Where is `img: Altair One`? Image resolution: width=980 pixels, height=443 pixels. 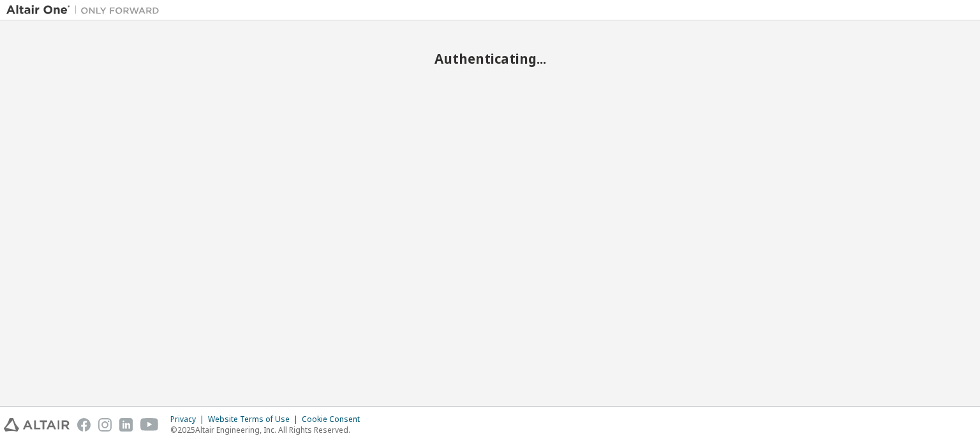
img: Altair One is located at coordinates (86, 11).